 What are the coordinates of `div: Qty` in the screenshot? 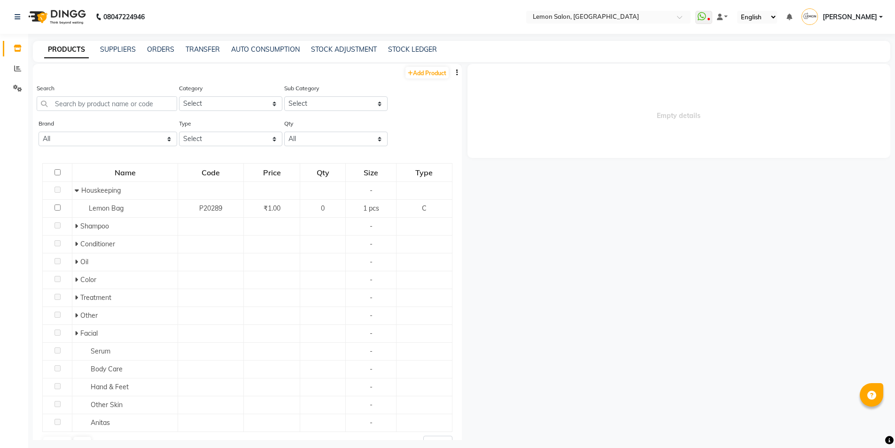 It's located at (323, 173).